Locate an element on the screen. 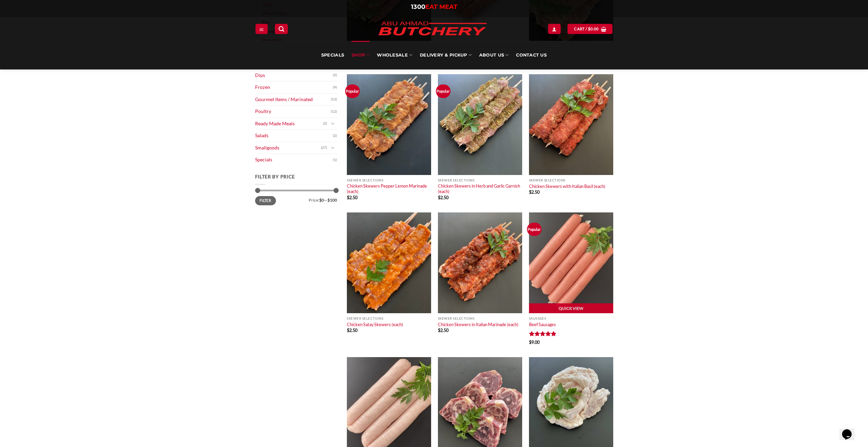  img: Chicken_Skewers_Pepper_Lemon_Marinade is located at coordinates (389, 125).